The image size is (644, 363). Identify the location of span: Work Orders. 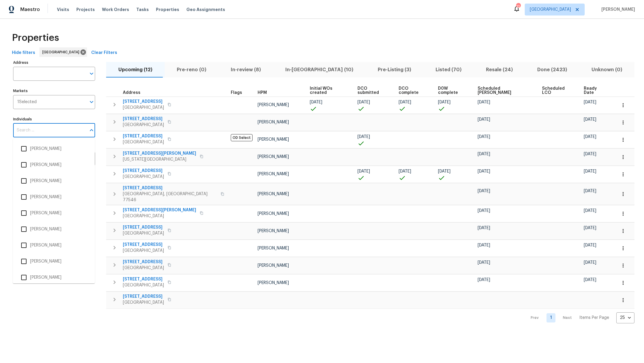
(116, 10).